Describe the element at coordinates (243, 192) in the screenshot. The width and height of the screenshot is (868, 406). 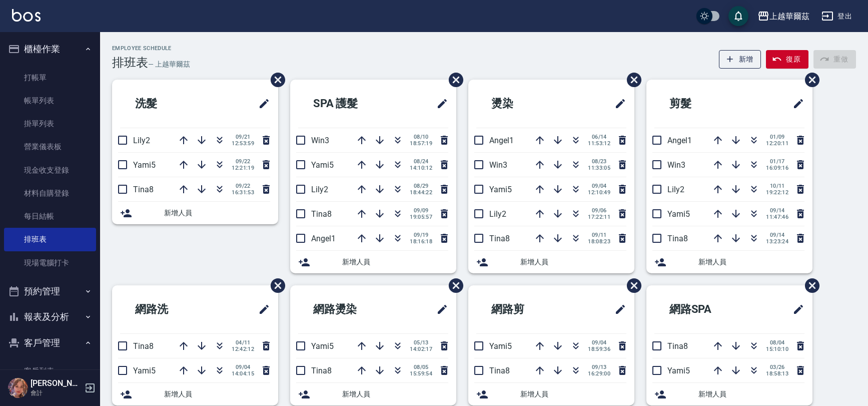
I see `span: 16:31:53` at that location.